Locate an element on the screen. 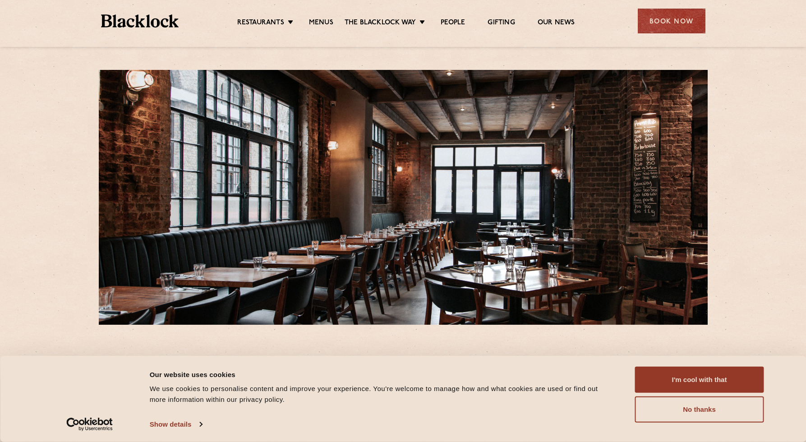  div: Our website uses cookies is located at coordinates (382, 374).